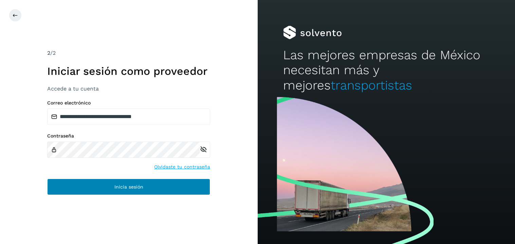  What do you see at coordinates (386, 70) in the screenshot?
I see `h2: Las mejores empresas de México necesitan más y mejores` at bounding box center [386, 70].